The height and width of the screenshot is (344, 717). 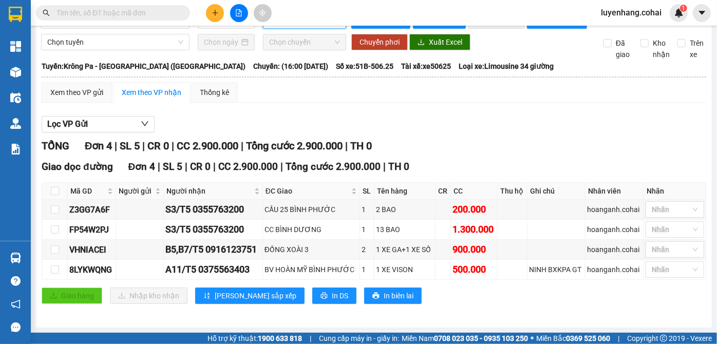 What do you see at coordinates (679, 13) in the screenshot?
I see `img: icon-new-feature` at bounding box center [679, 13].